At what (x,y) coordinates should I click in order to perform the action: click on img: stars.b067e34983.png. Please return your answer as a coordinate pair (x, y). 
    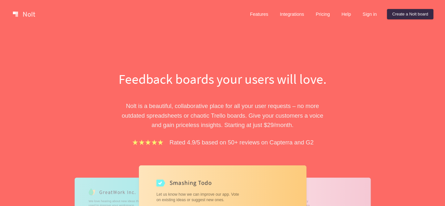
    Looking at the image, I should click on (148, 142).